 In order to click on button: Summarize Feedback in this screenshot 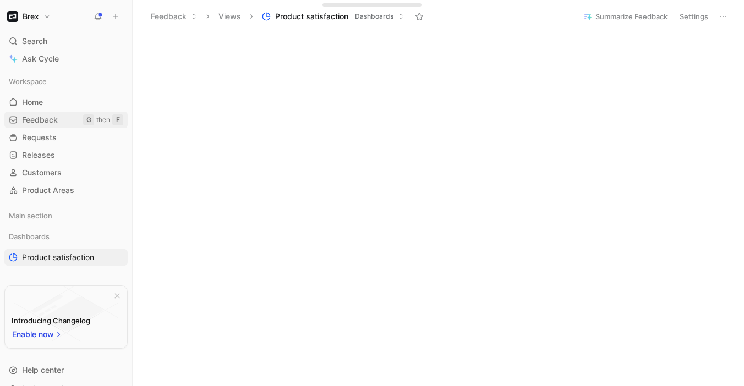, I will do `click(625, 17)`.